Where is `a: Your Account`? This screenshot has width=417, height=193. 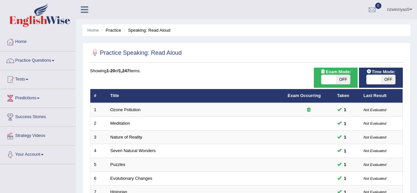 a: Your Account is located at coordinates (38, 154).